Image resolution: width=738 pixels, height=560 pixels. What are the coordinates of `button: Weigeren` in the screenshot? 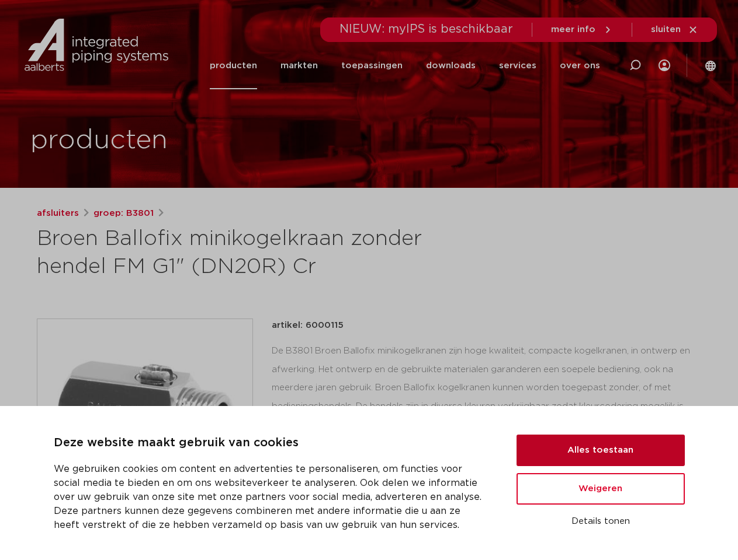 It's located at (600, 489).